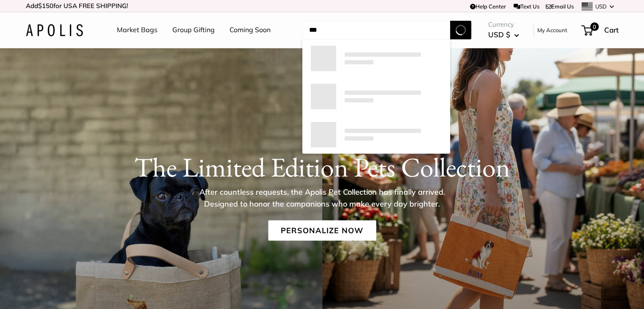  I want to click on a: Help Center, so click(488, 6).